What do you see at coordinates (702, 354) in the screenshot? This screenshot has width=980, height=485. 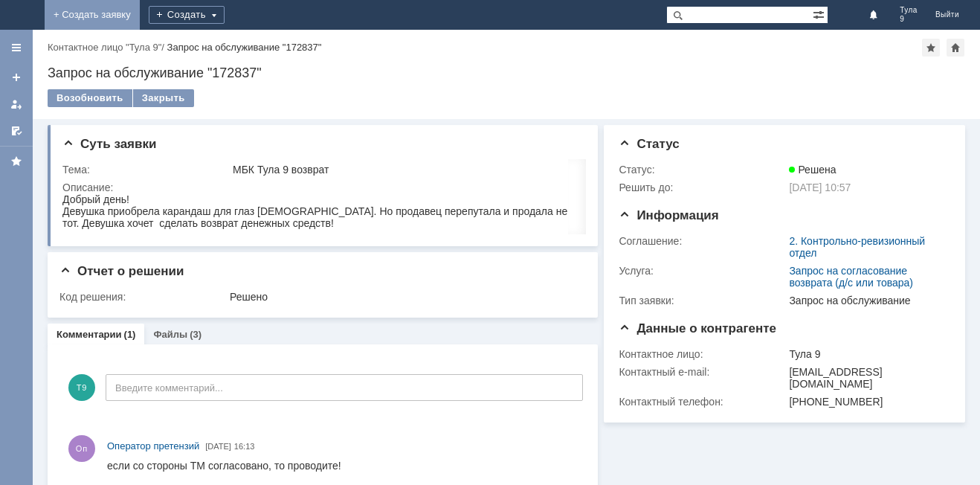 I see `div: Контактное лицо:` at bounding box center [702, 354].